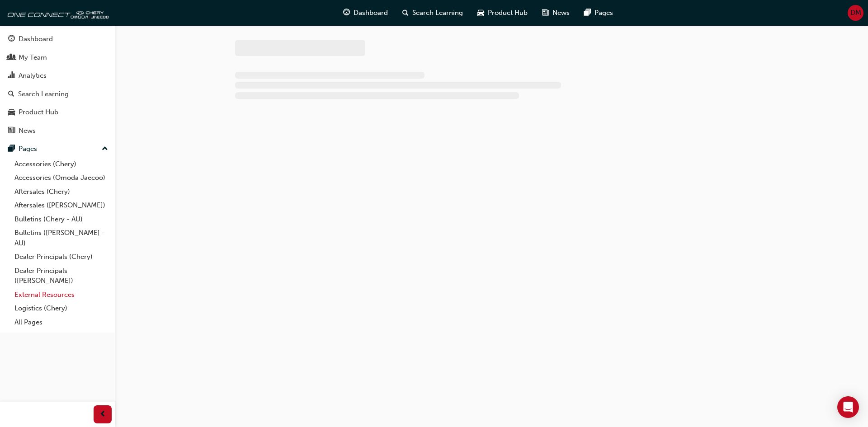  What do you see at coordinates (57, 149) in the screenshot?
I see `button: Pages` at bounding box center [57, 149].